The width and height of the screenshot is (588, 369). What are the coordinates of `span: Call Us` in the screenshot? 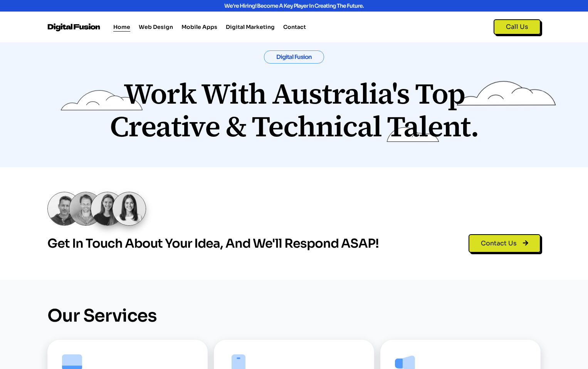 It's located at (517, 27).